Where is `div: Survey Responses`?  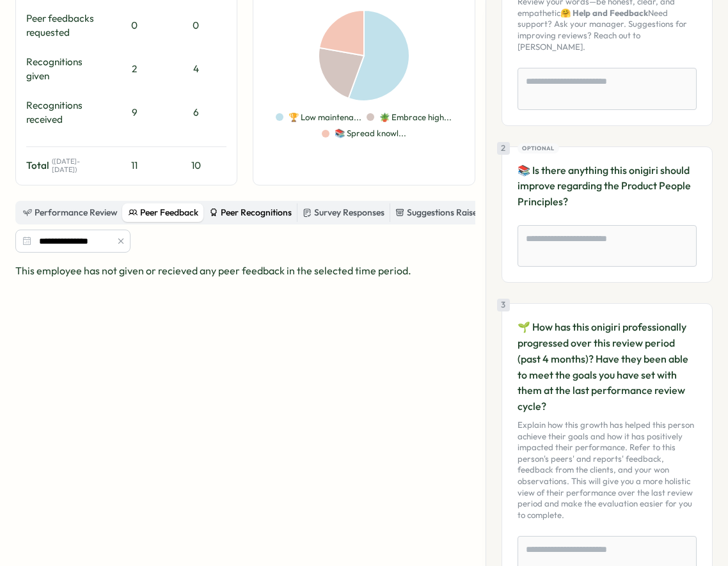 div: Survey Responses is located at coordinates (344, 213).